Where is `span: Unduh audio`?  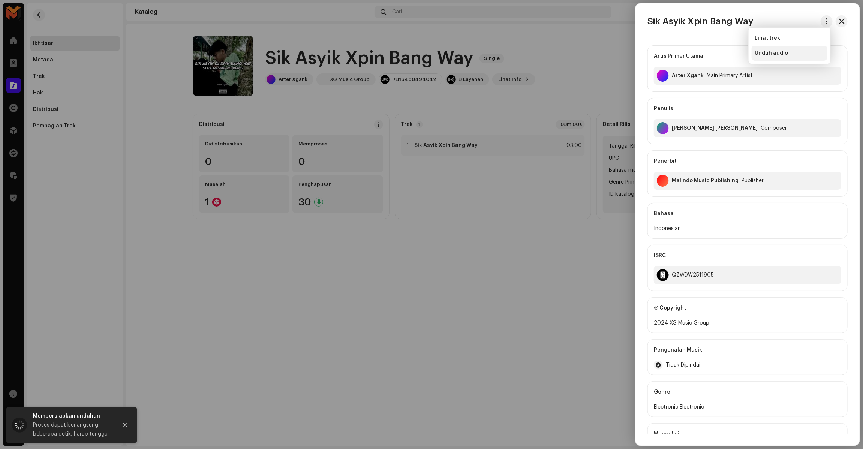
span: Unduh audio is located at coordinates (772, 53).